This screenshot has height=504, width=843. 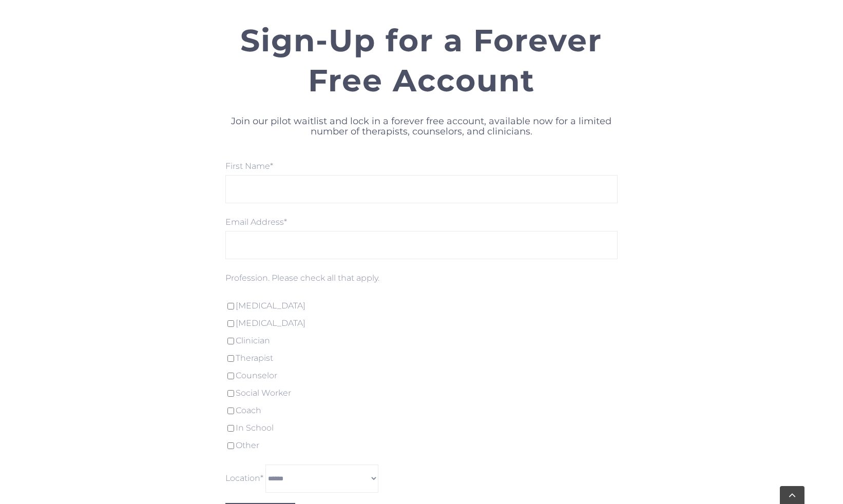 What do you see at coordinates (422, 127) in the screenshot?
I see `p: Join our pilot waitlist and lock in a forever free account, available now for a limited number of...` at bounding box center [422, 127].